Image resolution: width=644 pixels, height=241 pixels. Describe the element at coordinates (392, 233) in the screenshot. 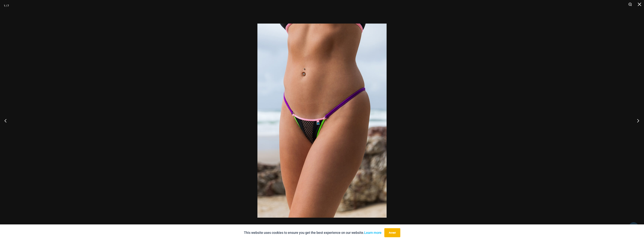

I see `button: Accept` at that location.